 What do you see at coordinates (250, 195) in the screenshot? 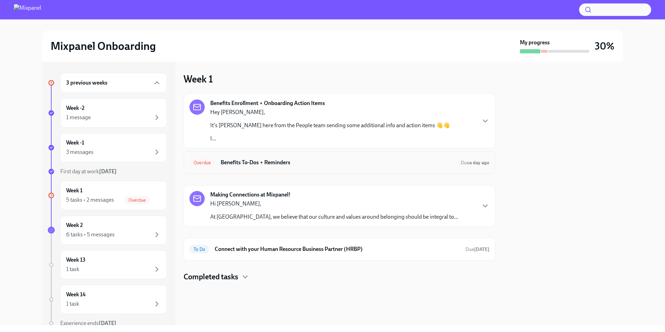
I see `strong: Making Connections at Mixpanel!` at bounding box center [250, 195].